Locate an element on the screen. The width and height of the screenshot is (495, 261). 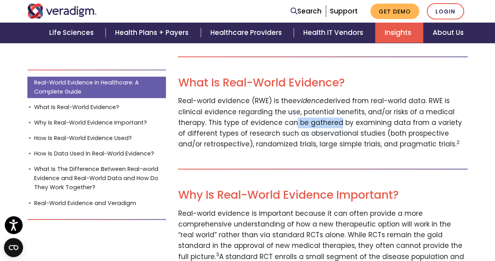
p: Real-world evidence (RWE) is the derived from real-world data. RWE is clinical evidence regarding... is located at coordinates (323, 123).